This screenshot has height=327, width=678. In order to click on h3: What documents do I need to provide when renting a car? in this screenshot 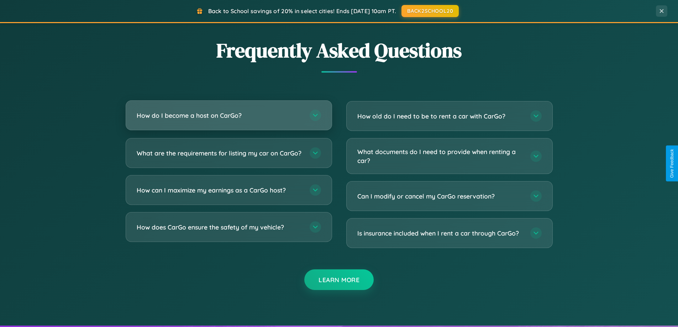, I will do `click(440, 156)`.